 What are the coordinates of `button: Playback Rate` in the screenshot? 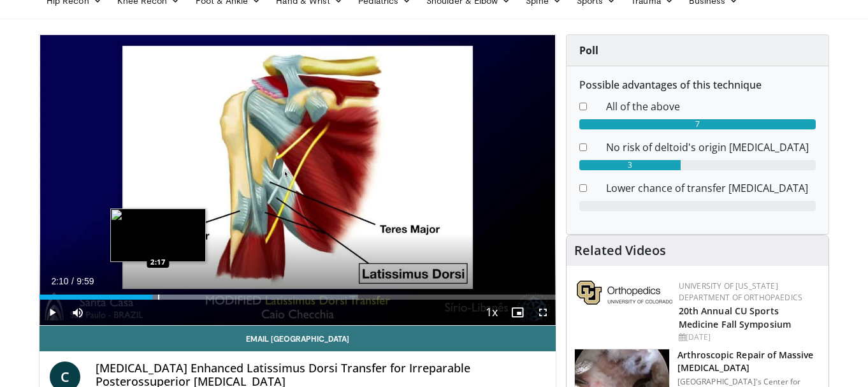 It's located at (492, 312).